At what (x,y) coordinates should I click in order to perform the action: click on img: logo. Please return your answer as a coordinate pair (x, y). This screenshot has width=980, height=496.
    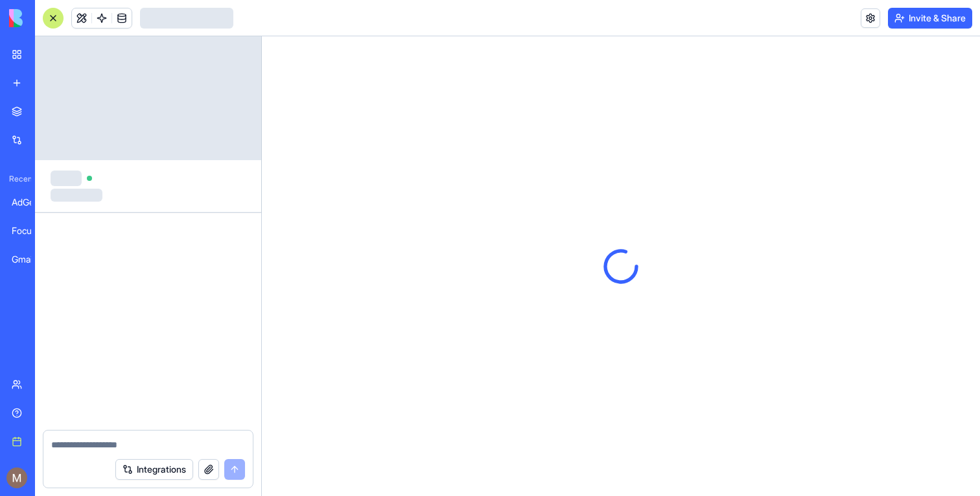
    Looking at the image, I should click on (49, 19).